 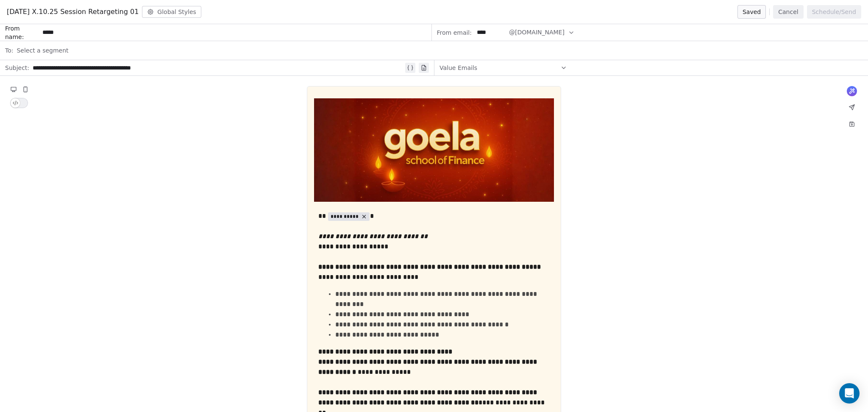 What do you see at coordinates (849, 393) in the screenshot?
I see `div: Open Intercom Messenger` at bounding box center [849, 393].